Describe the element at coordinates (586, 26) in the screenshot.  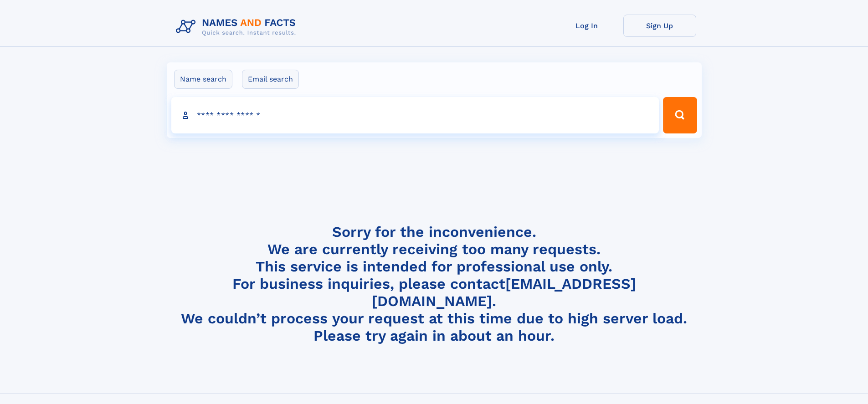
I see `a: Log In` at that location.